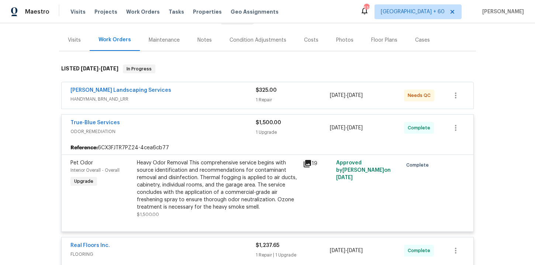  What do you see at coordinates (293, 133) in the screenshot?
I see `div: 1 Upgrade` at bounding box center [293, 133].